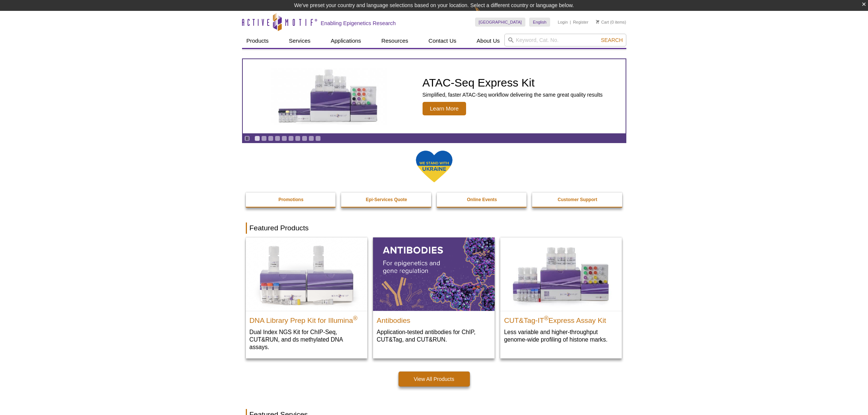 The image size is (868, 415). Describe the element at coordinates (540, 22) in the screenshot. I see `a: English` at that location.